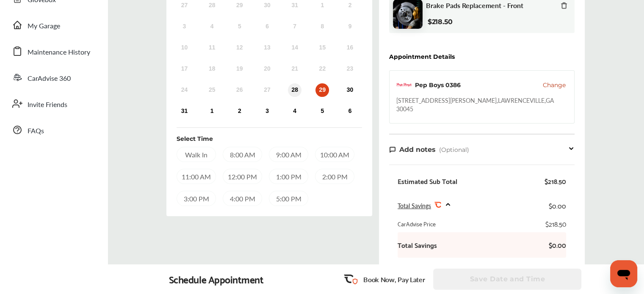 The image size is (644, 294). What do you see at coordinates (554, 244) in the screenshot?
I see `b: $0.00` at bounding box center [554, 244].